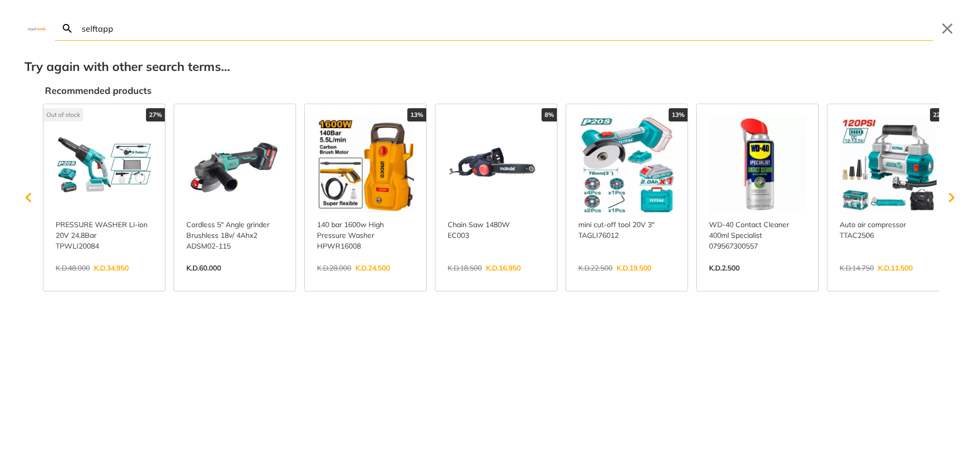 The width and height of the screenshot is (980, 465). Describe the element at coordinates (68, 29) in the screenshot. I see `svg: Search` at that location.